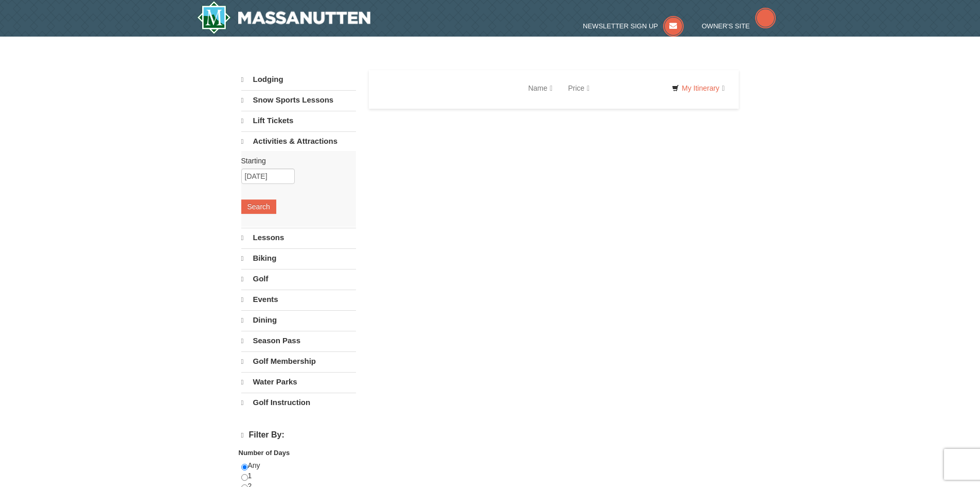 Image resolution: width=980 pixels, height=487 pixels. What do you see at coordinates (298, 258) in the screenshot?
I see `a: Biking` at bounding box center [298, 258].